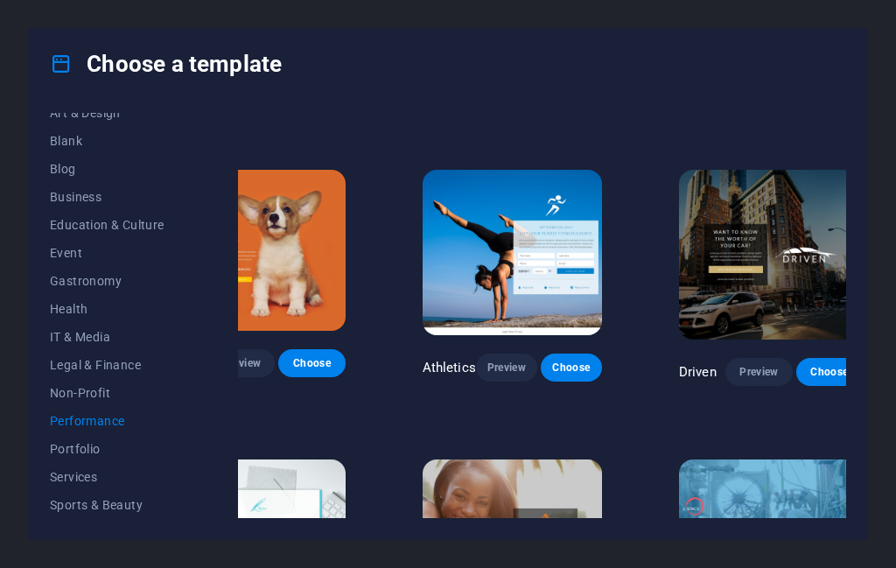 This screenshot has height=568, width=896. What do you see at coordinates (258, 250) in the screenshot?
I see `img: Pets` at bounding box center [258, 250].